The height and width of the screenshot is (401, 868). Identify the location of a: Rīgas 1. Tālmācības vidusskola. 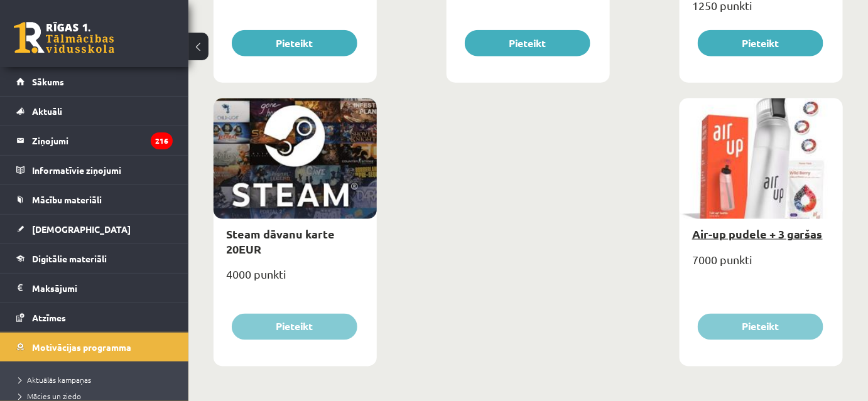
(64, 38).